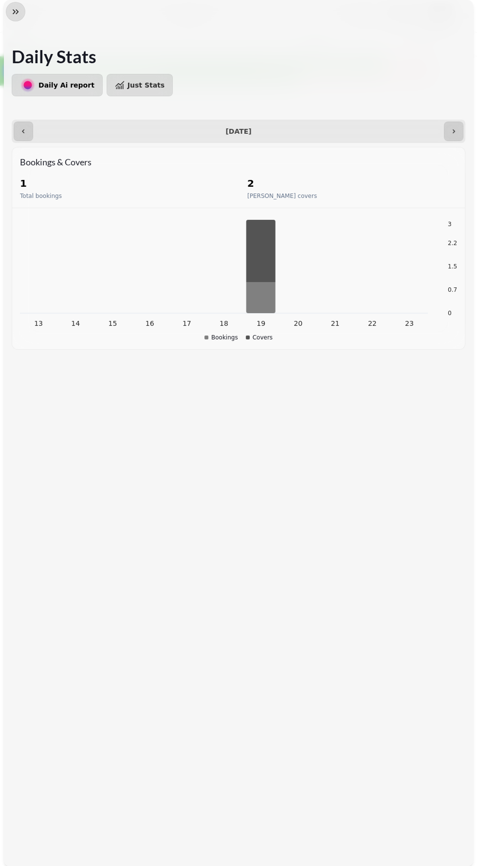 This screenshot has height=866, width=477. I want to click on tspan: 1.5, so click(452, 266).